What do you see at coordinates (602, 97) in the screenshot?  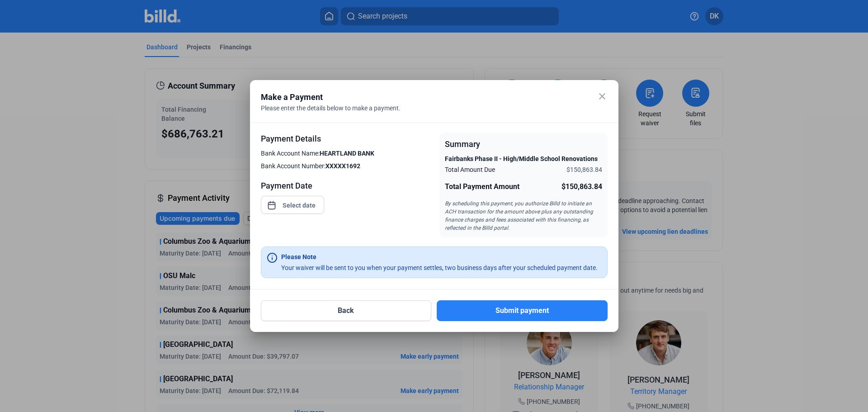 I see `mat-icon: close` at bounding box center [602, 97].